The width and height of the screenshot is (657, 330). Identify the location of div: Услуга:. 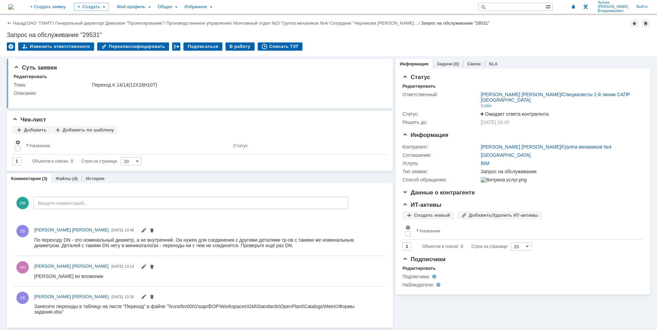
(440, 163).